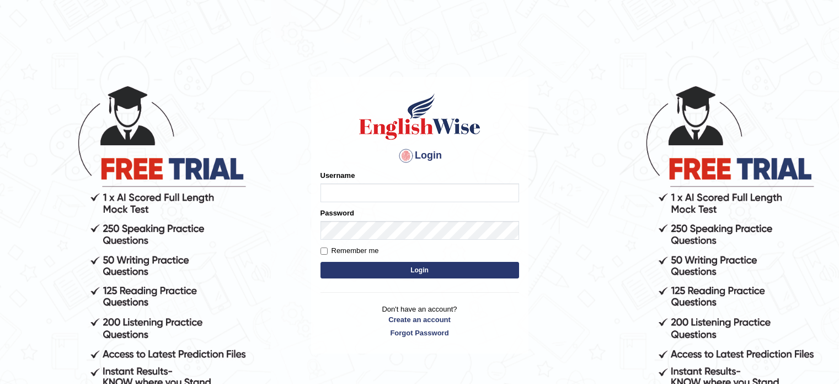  What do you see at coordinates (337, 212) in the screenshot?
I see `label: Password` at bounding box center [337, 212].